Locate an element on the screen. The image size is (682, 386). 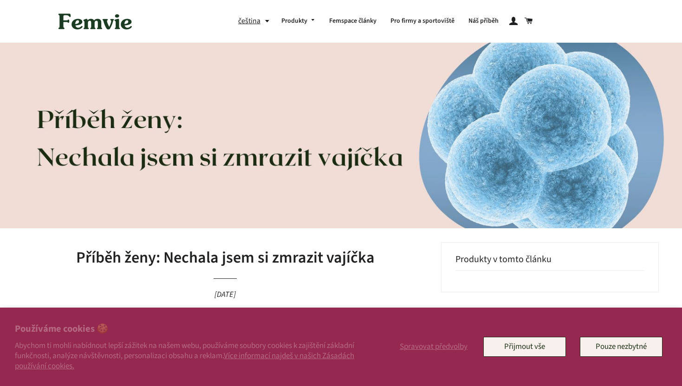
img: Femvie is located at coordinates (95, 21).